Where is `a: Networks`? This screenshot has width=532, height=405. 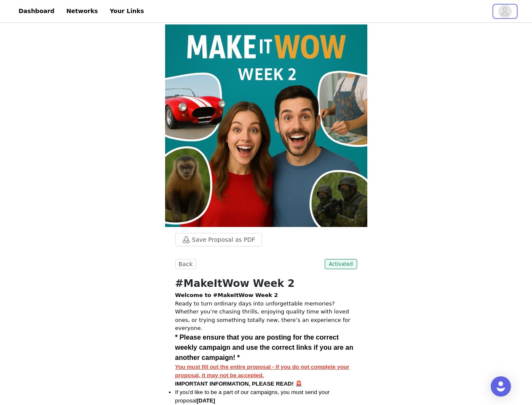
a: Networks is located at coordinates (82, 11).